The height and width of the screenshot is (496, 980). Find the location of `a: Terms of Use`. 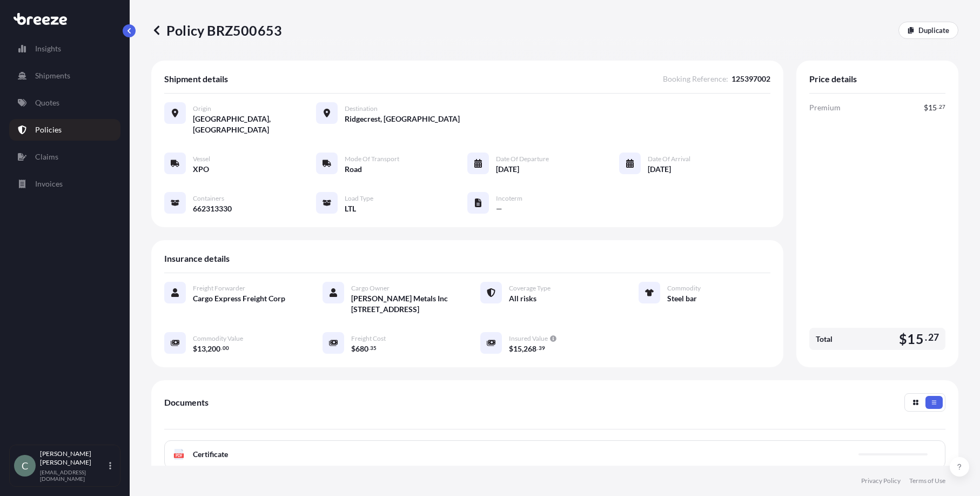

a: Terms of Use is located at coordinates (927, 480).